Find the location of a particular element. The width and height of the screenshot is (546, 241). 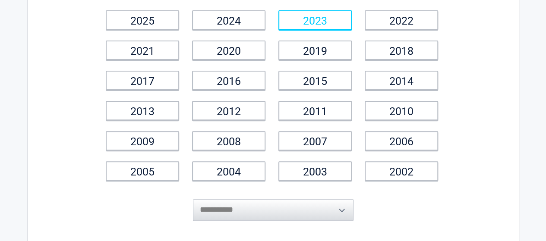

a: 2003 is located at coordinates (315, 171).